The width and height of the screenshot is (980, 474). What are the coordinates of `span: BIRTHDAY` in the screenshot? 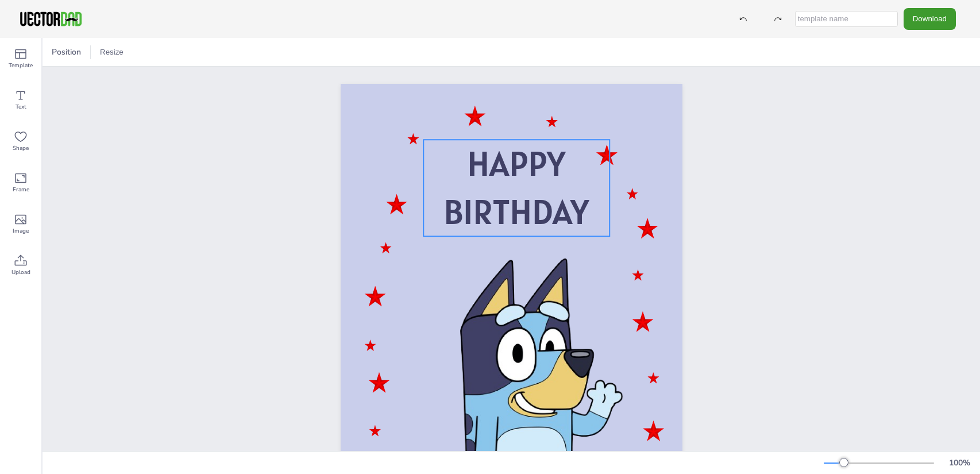 It's located at (516, 212).